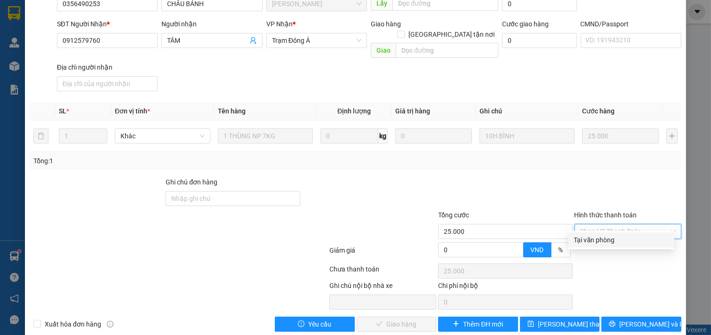  Describe the element at coordinates (232, 111) in the screenshot. I see `span: Tên hàng` at that location.